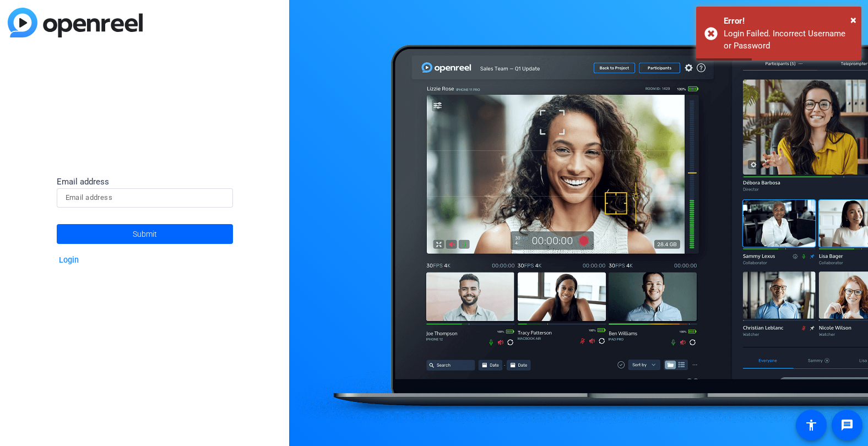 The height and width of the screenshot is (446, 868). What do you see at coordinates (69, 260) in the screenshot?
I see `a: Login` at bounding box center [69, 260].